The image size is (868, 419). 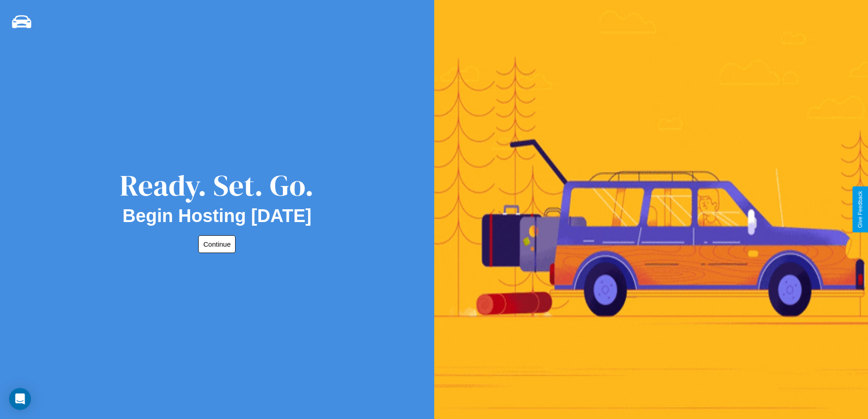 I want to click on div: Open Intercom Messenger, so click(x=20, y=399).